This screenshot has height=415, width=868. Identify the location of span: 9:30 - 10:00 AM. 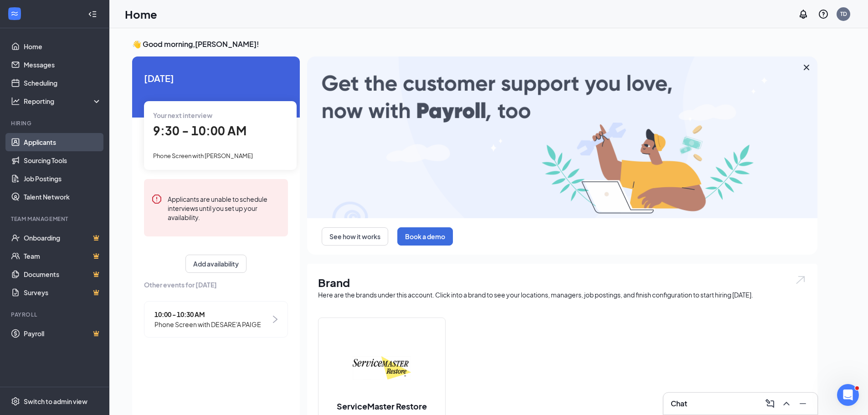
(200, 130).